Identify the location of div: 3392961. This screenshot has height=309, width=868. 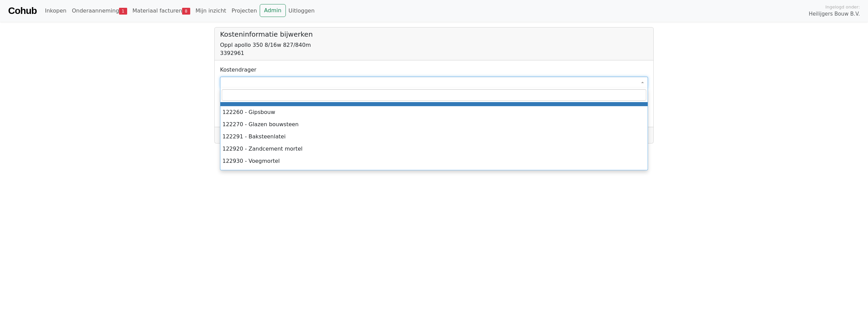
(434, 53).